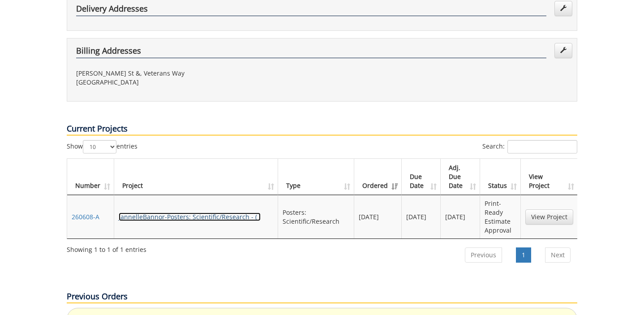  I want to click on p: Current Projects, so click(322, 129).